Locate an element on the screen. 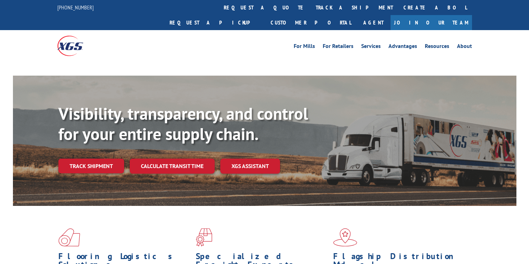 This screenshot has width=529, height=264. a: For Mills is located at coordinates (304, 47).